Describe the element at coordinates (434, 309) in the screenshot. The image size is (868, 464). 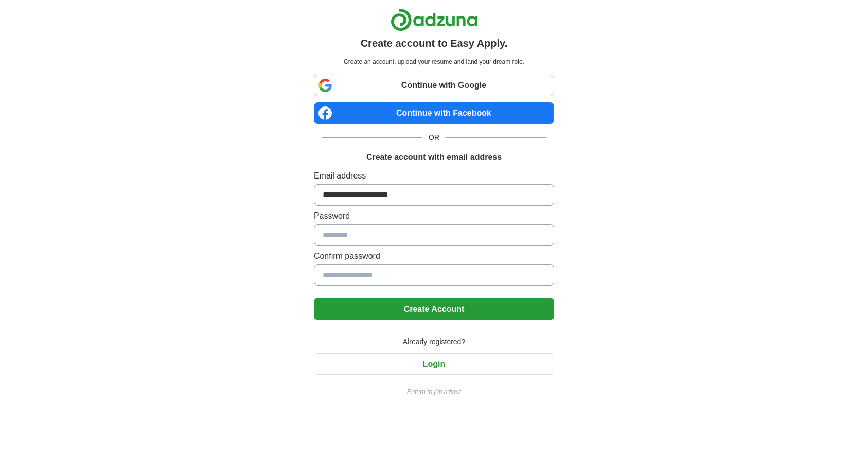
I see `button: Create Account` at that location.